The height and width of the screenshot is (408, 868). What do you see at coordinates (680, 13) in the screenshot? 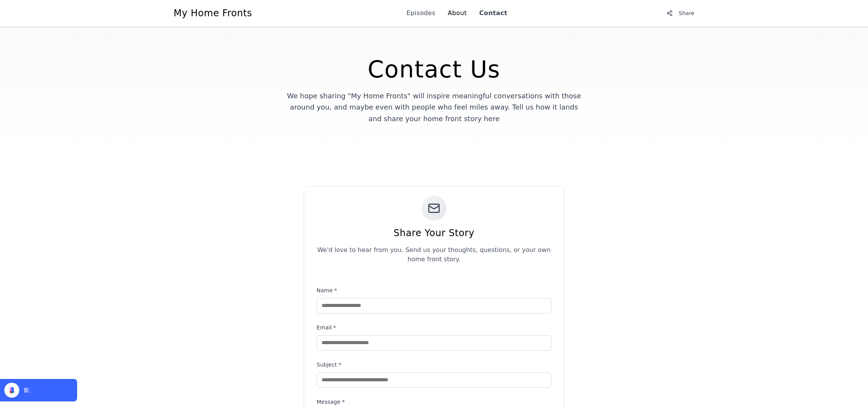
I see `button: Share` at bounding box center [680, 13].